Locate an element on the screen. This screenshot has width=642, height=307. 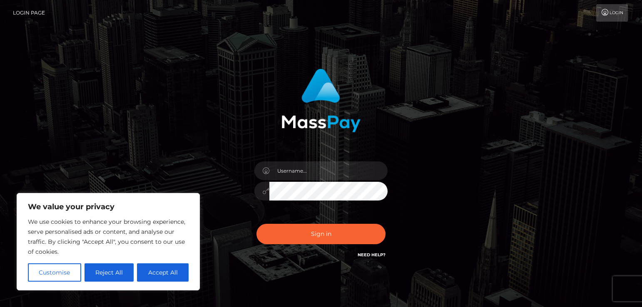
a: Login is located at coordinates (612, 13).